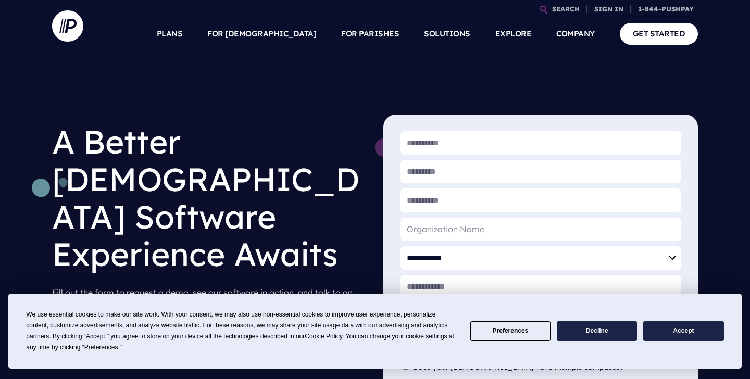 The width and height of the screenshot is (750, 379). What do you see at coordinates (324, 337) in the screenshot?
I see `span: Cookie Policy` at bounding box center [324, 337].